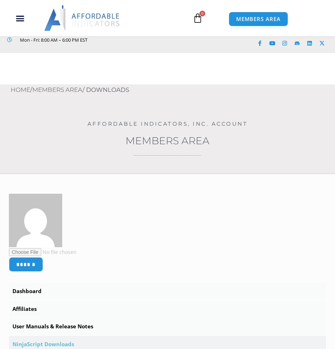 The width and height of the screenshot is (335, 349). What do you see at coordinates (53, 40) in the screenshot?
I see `span: Mon - Fri: 8:00 AM – 6:00 PM EST` at bounding box center [53, 40].